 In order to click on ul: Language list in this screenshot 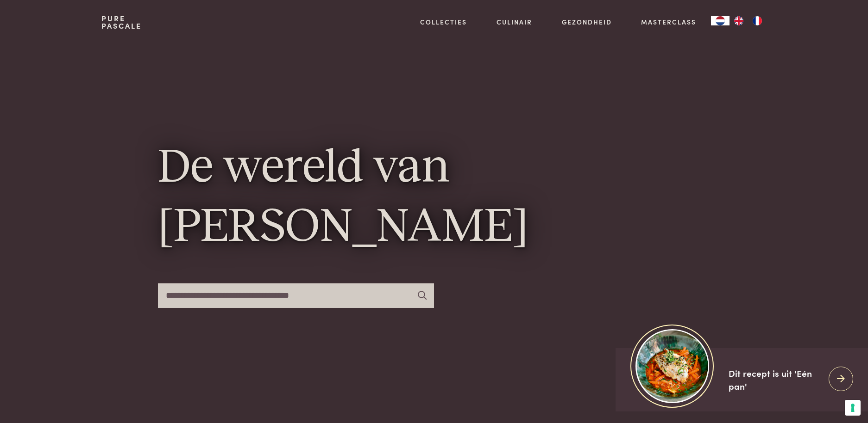, I will do `click(748, 21)`.